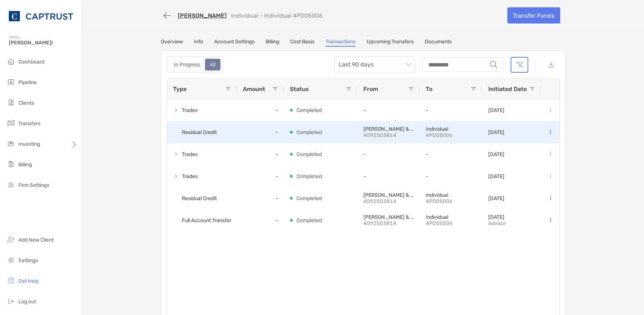 The image size is (644, 315). I want to click on a: Transactions, so click(341, 43).